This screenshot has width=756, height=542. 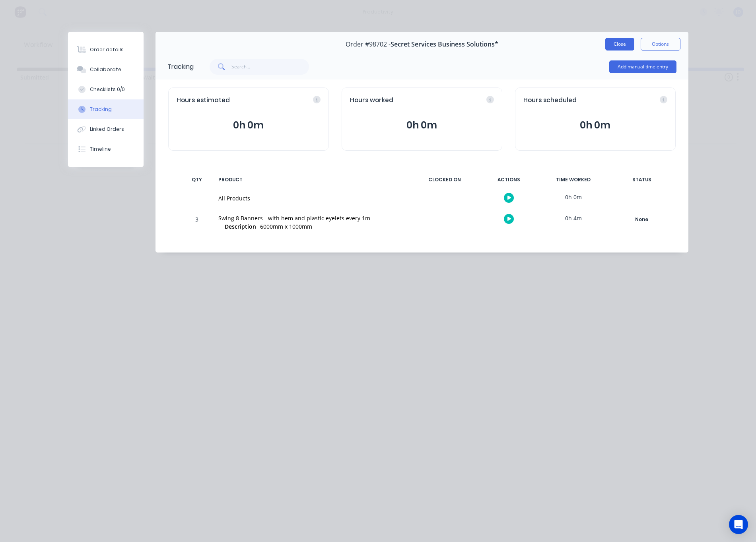 What do you see at coordinates (641, 220) in the screenshot?
I see `div: None` at bounding box center [641, 220].